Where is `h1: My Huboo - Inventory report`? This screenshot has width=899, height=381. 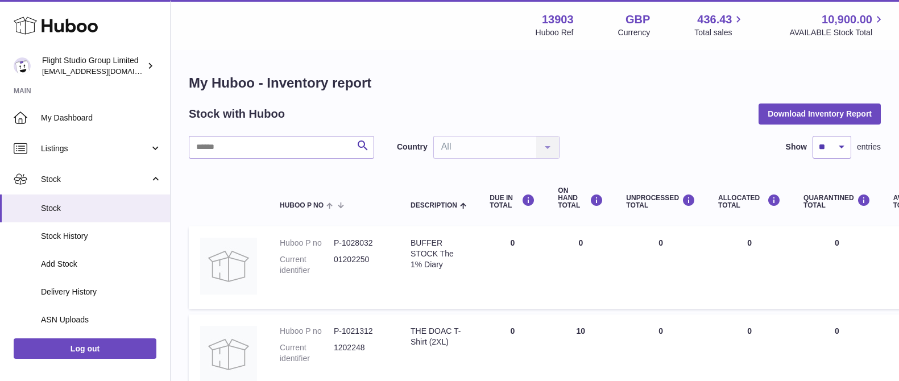
h1: My Huboo - Inventory report is located at coordinates (534, 83).